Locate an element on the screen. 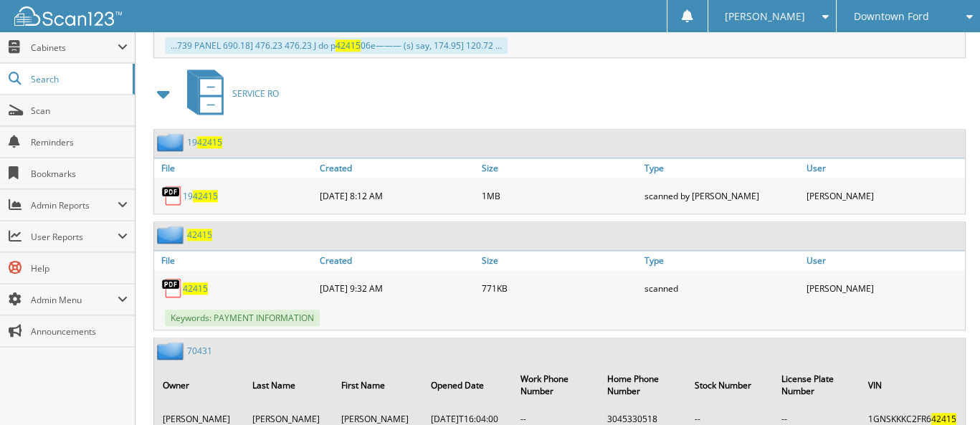 The width and height of the screenshot is (980, 425). th: First Name is located at coordinates (378, 384).